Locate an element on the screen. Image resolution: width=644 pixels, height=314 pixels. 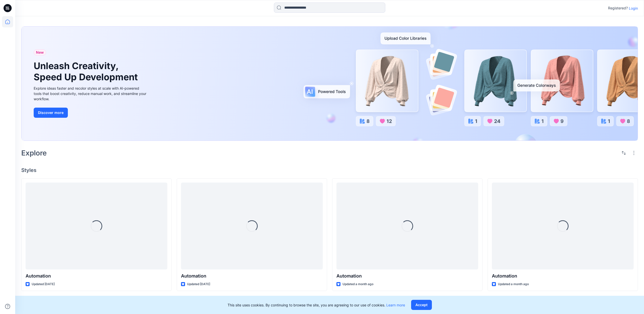
button: Discover more is located at coordinates (51, 113).